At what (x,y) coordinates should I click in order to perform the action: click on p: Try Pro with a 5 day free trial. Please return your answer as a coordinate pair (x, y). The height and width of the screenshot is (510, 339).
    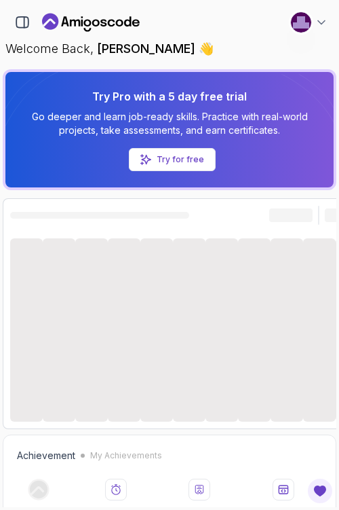
    Looking at the image, I should click on (170, 96).